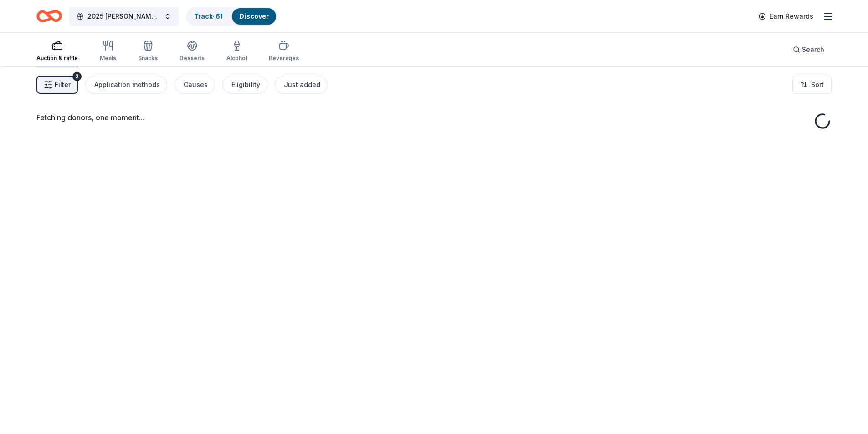 The height and width of the screenshot is (434, 868). Describe the element at coordinates (245, 84) in the screenshot. I see `button: Eligibility` at that location.